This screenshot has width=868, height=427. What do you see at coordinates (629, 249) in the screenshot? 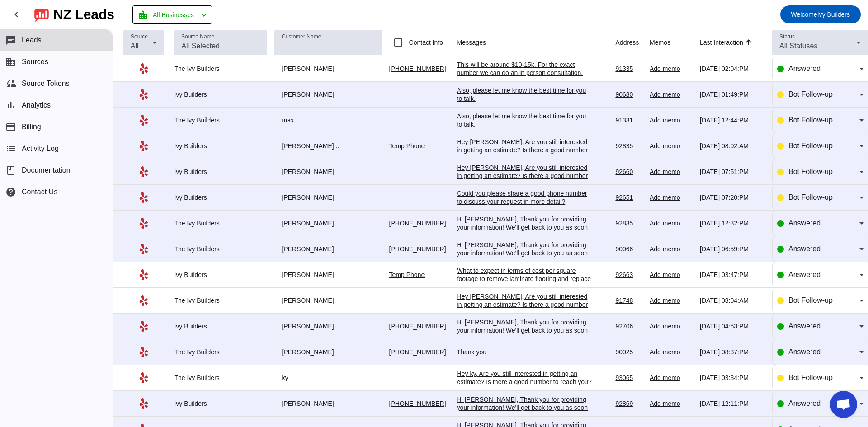
I see `div: 90066` at bounding box center [629, 249].